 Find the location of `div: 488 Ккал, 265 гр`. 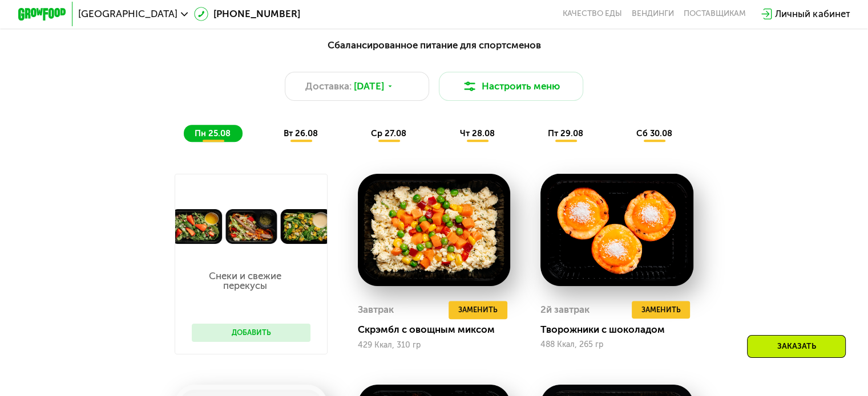

div: 488 Ккал, 265 гр is located at coordinates (617, 345).